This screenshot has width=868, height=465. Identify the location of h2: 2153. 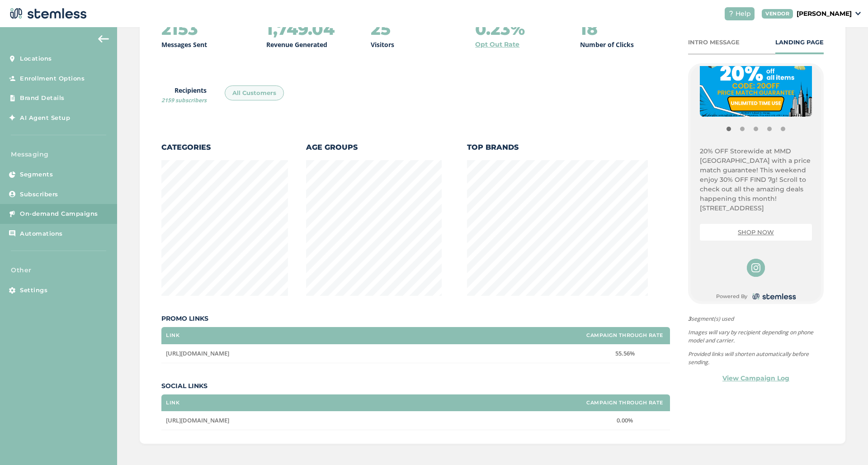
(180, 29).